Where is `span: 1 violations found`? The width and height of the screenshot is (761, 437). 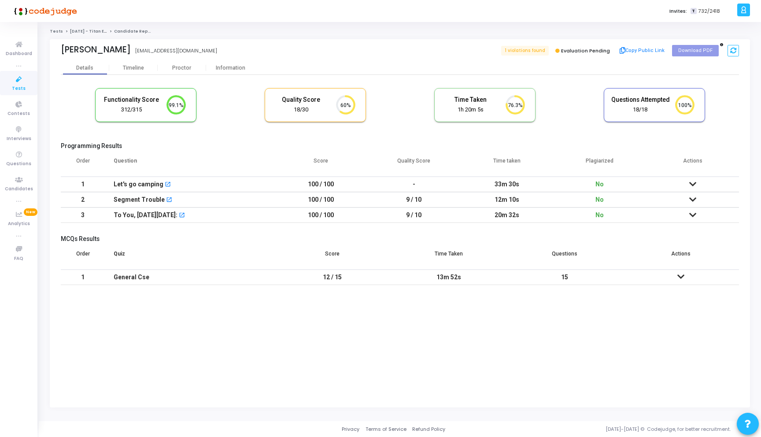
span: 1 violations found is located at coordinates (525, 51).